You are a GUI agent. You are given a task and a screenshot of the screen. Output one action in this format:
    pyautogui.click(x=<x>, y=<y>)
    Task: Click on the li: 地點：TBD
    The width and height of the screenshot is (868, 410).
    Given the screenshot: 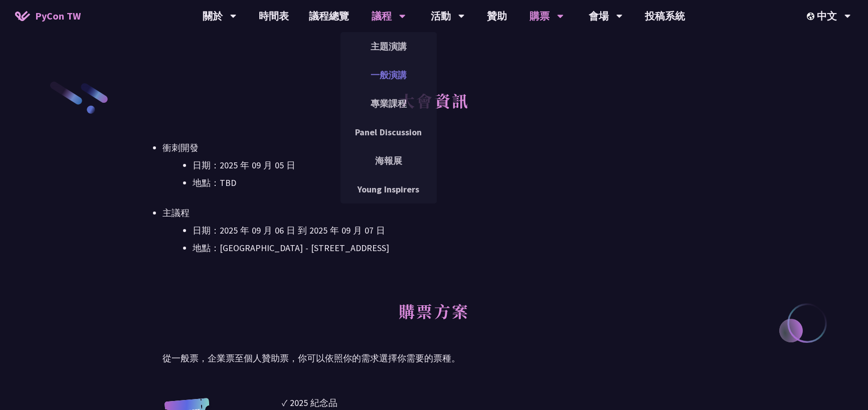 What is the action you would take?
    pyautogui.click(x=449, y=183)
    